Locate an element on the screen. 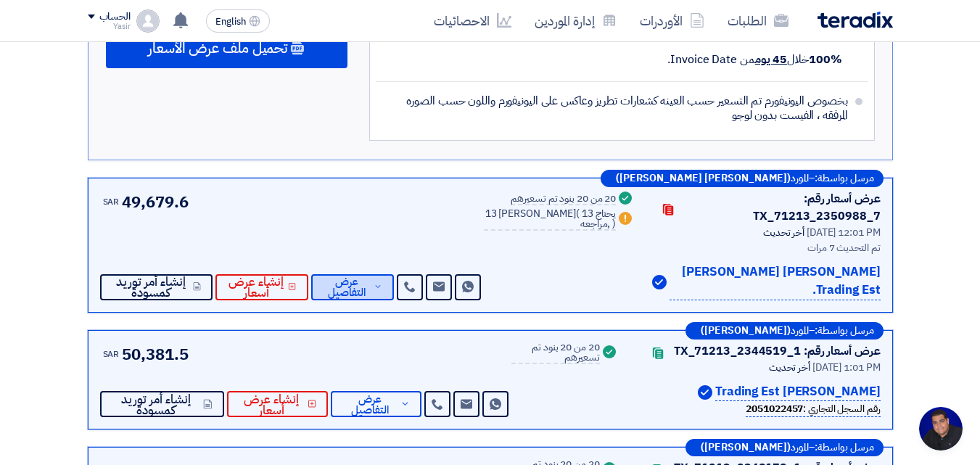 Image resolution: width=980 pixels, height=465 pixels. span: 13 يحتاج مراجعه, is located at coordinates (598, 218).